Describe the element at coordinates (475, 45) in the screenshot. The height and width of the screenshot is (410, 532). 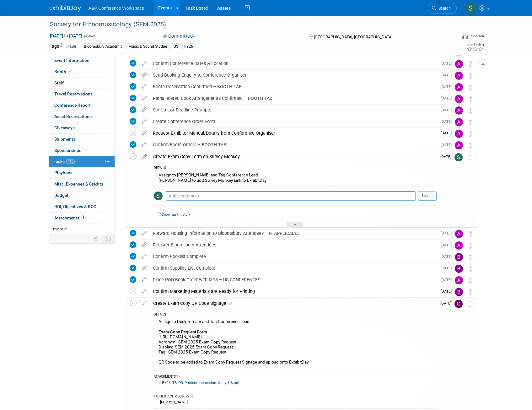
I see `div: Event Rating` at that location.